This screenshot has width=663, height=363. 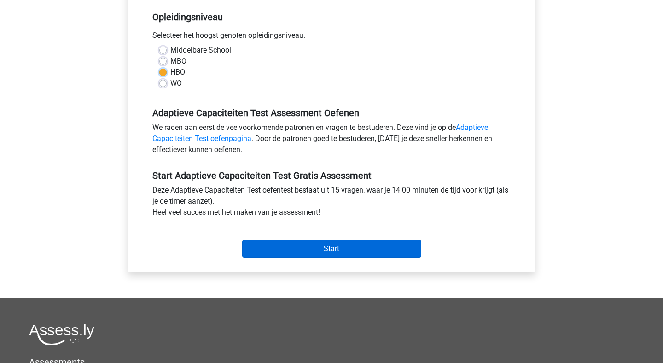 What do you see at coordinates (178, 72) in the screenshot?
I see `label: HBO` at bounding box center [178, 72].